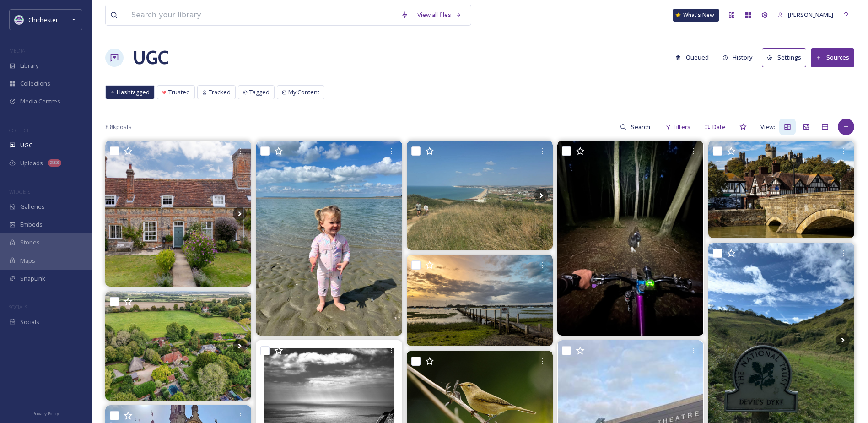  What do you see at coordinates (43, 20) in the screenshot?
I see `span: Chichester` at bounding box center [43, 20].